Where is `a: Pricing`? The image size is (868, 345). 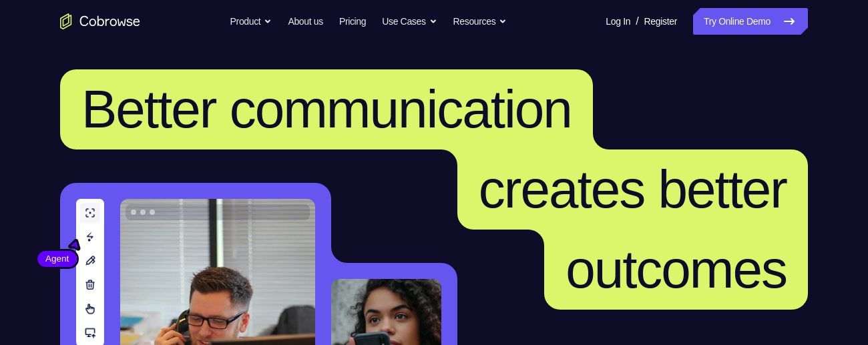 a: Pricing is located at coordinates (352, 21).